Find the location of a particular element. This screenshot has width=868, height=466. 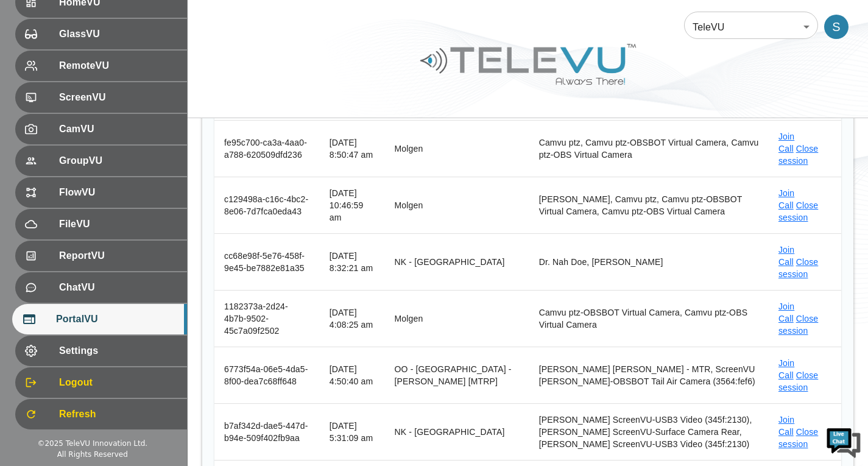

img: Chat Widget is located at coordinates (844, 442).